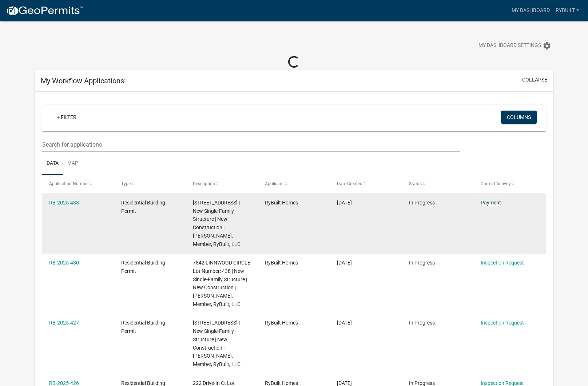  What do you see at coordinates (531, 11) in the screenshot?
I see `a: My Dashboard` at bounding box center [531, 11].